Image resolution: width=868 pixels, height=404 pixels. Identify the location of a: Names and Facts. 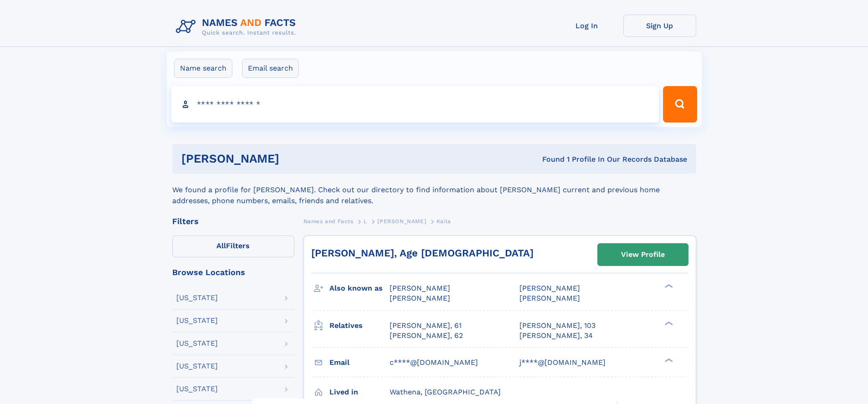
(328, 221).